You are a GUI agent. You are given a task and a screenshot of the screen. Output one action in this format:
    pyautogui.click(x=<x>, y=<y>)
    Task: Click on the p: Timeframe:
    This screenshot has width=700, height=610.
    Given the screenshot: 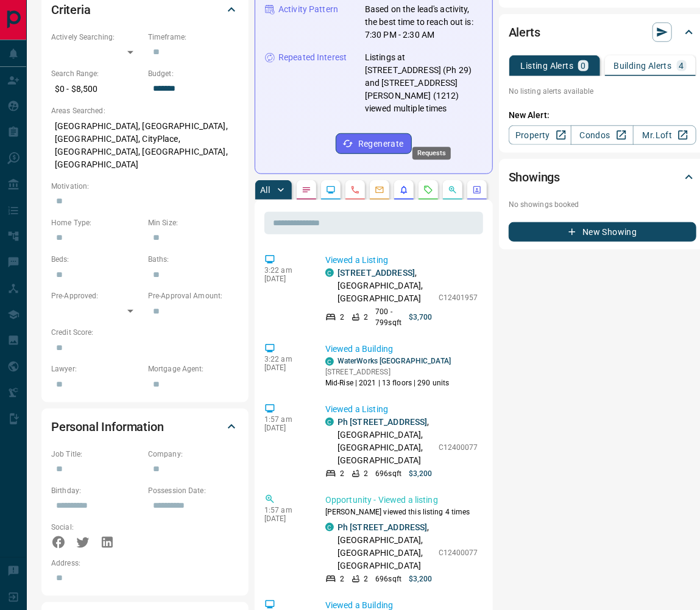 What is the action you would take?
    pyautogui.click(x=193, y=37)
    